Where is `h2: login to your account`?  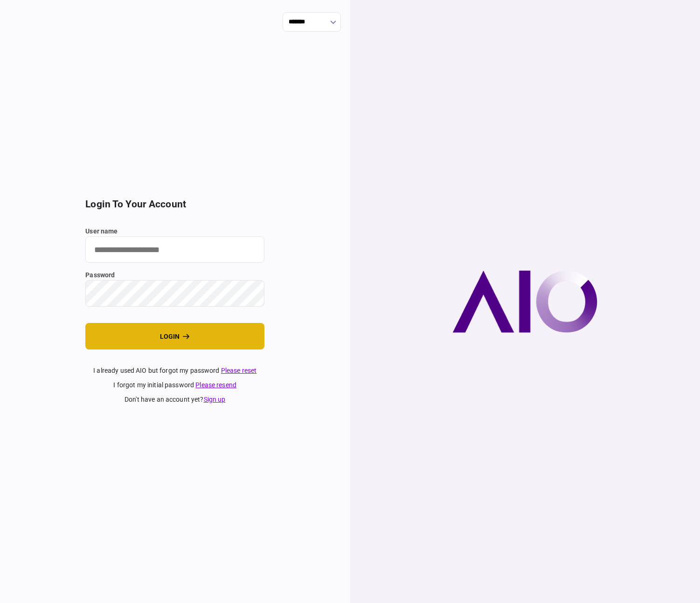
h2: login to your account is located at coordinates (175, 204).